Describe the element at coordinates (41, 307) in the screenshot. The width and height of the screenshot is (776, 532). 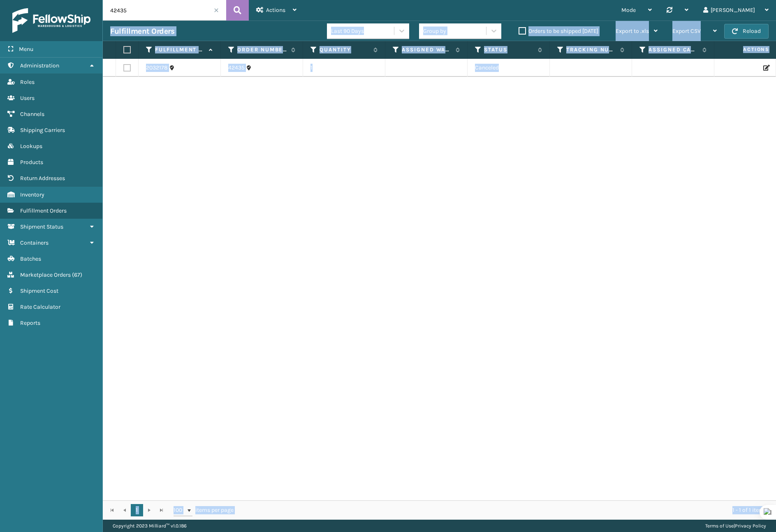
I see `span: Rate Calculator` at that location.